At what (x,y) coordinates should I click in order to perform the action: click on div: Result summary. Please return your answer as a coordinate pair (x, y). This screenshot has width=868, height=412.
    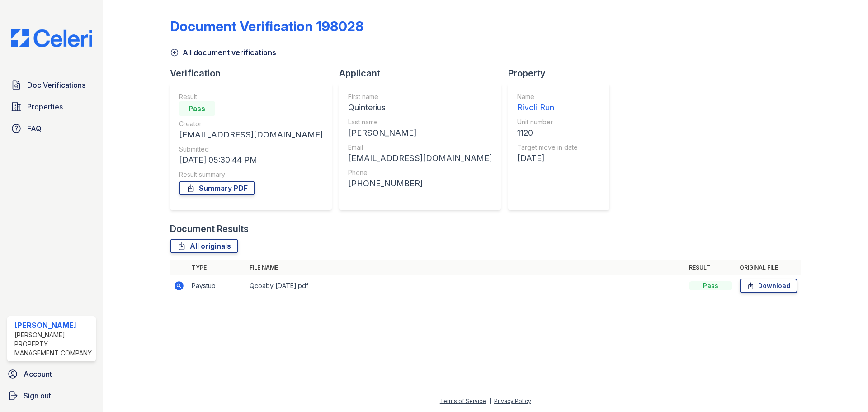
    Looking at the image, I should click on (251, 175).